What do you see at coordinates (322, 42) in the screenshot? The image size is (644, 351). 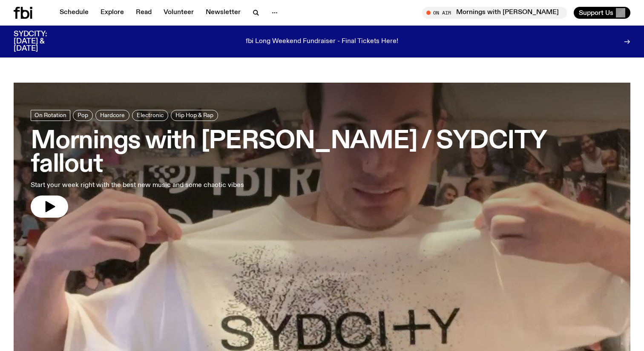 I see `p: fbi Long Weekend Fundraiser - Final Tickets Here!` at bounding box center [322, 42].